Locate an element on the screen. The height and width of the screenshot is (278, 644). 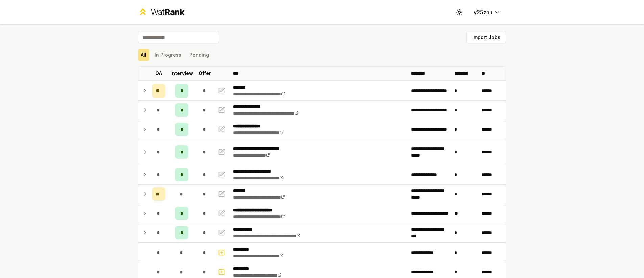
button: Import Jobs is located at coordinates (486, 38).